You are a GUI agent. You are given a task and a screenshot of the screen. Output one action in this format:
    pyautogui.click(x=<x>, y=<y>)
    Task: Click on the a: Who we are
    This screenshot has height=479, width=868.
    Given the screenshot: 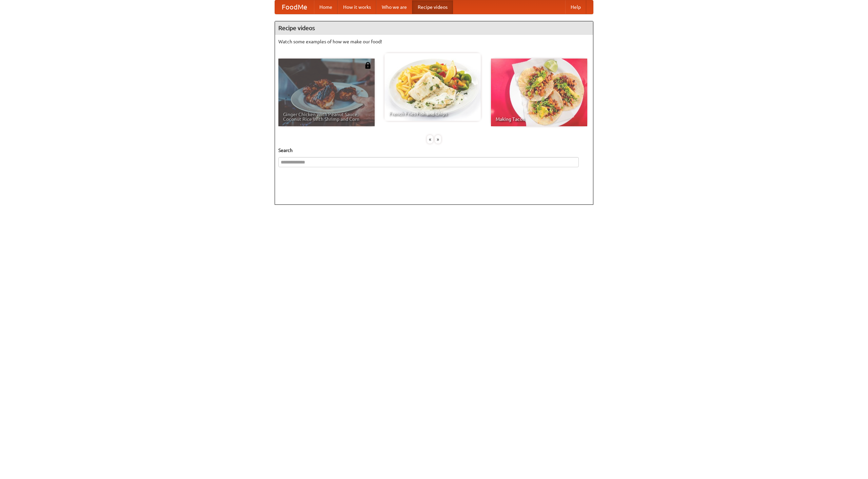 What is the action you would take?
    pyautogui.click(x=394, y=7)
    